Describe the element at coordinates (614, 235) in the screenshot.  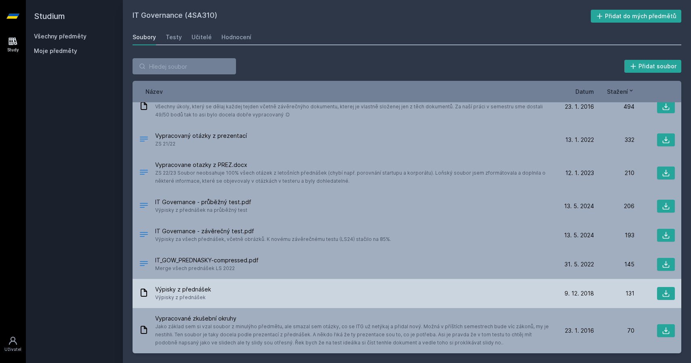
I see `div: 193` at that location.